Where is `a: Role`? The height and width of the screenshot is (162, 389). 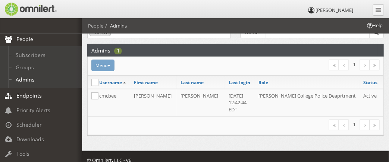
a: Role is located at coordinates (264, 82).